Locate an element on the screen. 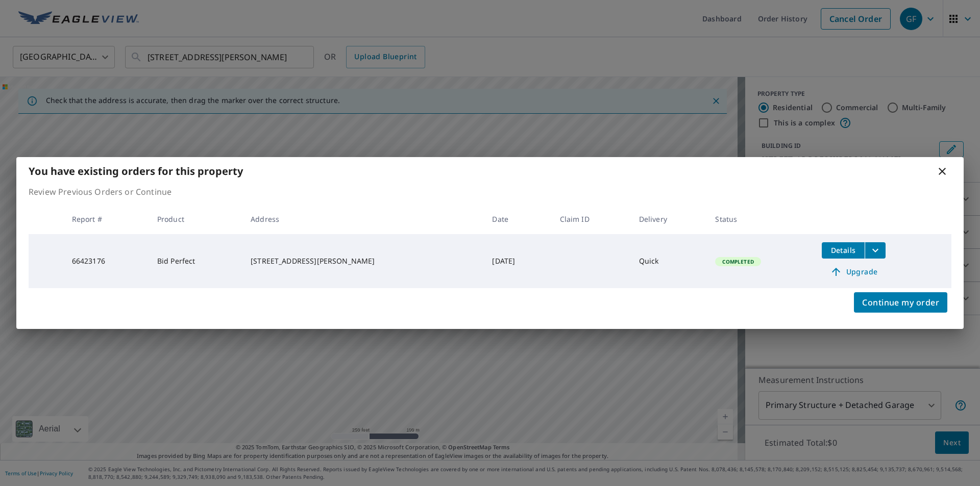 This screenshot has height=486, width=980. th: Delivery is located at coordinates (669, 219).